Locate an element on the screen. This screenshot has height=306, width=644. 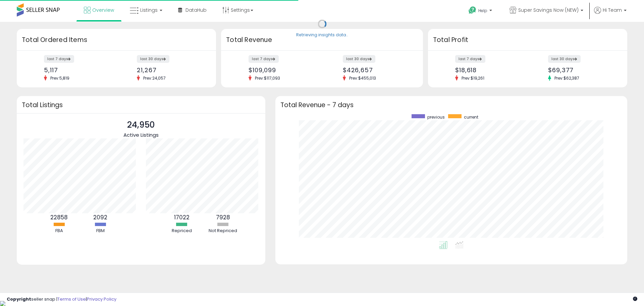
span: Prev: $19,261 is located at coordinates (473, 78).